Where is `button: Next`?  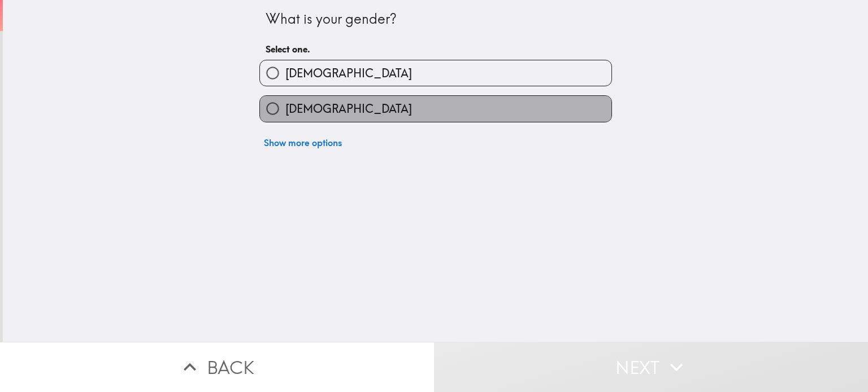
button: Next is located at coordinates (650, 367).